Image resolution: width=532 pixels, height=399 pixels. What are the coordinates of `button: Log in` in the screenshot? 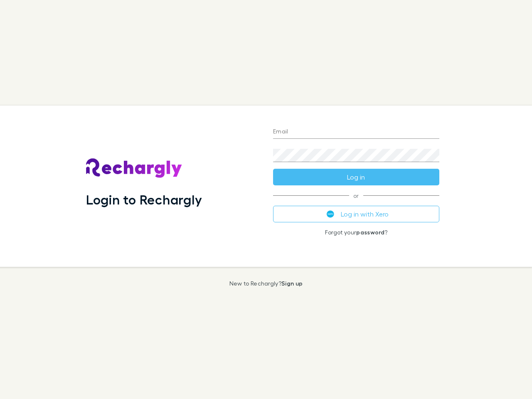 It's located at (356, 177).